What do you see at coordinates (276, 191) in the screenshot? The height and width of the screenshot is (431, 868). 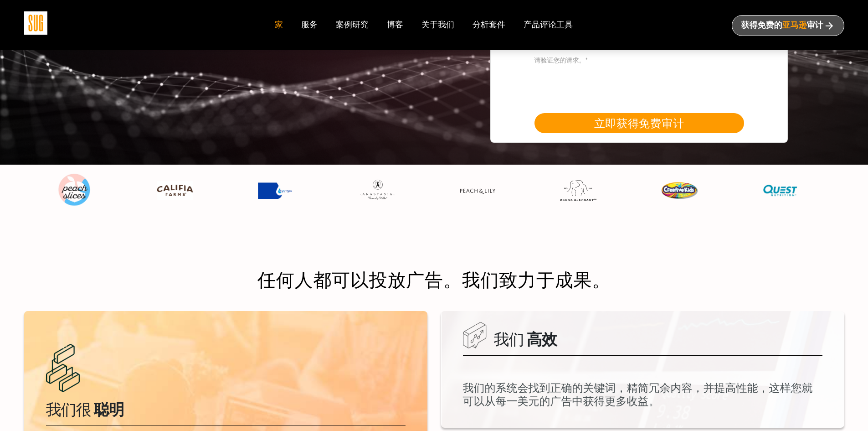 I see `img: 快捷水` at bounding box center [276, 191].